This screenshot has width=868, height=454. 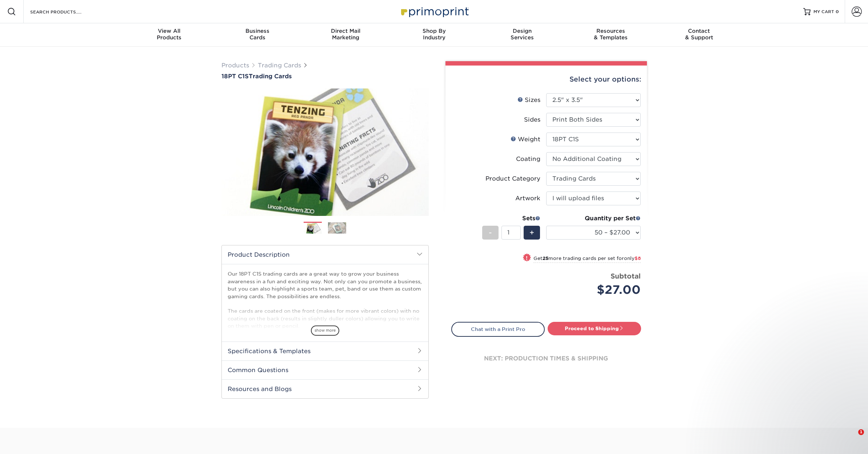 I want to click on span: Direct Mail, so click(x=345, y=31).